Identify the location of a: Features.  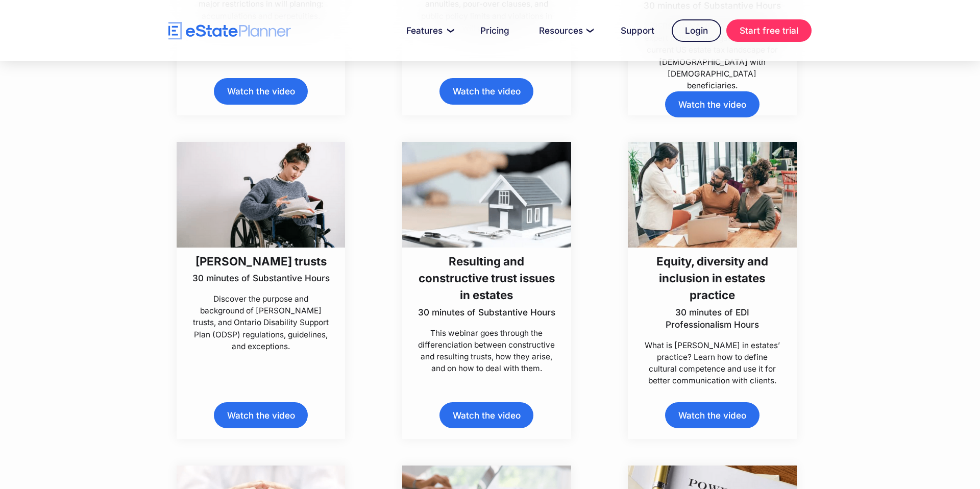
(428, 31).